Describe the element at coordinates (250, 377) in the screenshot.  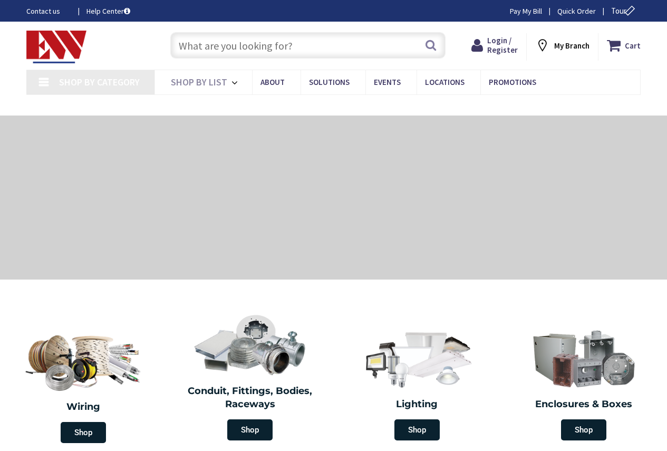
I see `a: Conduit, Fittings, Bodies, Raceways Shop` at that location.